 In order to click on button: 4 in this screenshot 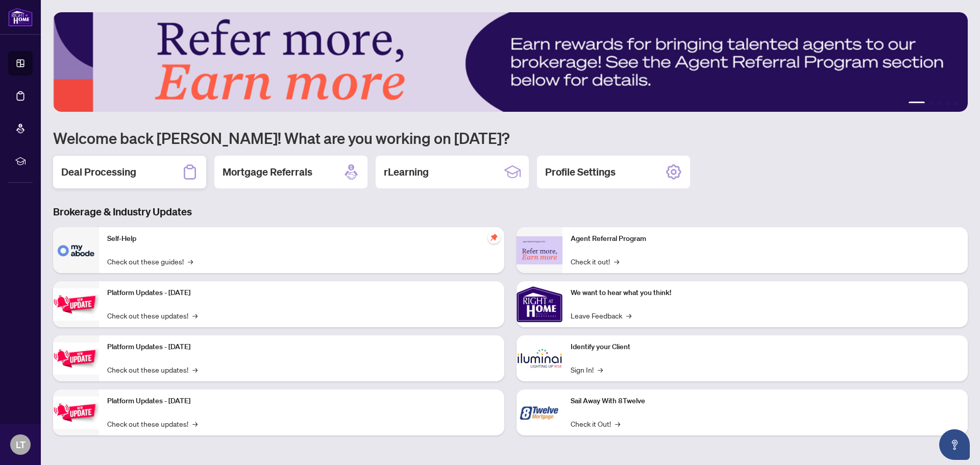, I will do `click(947, 104)`.